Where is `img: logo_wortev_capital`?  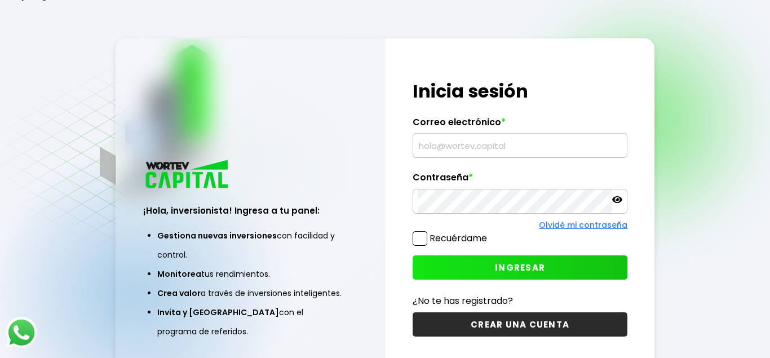 img: logo_wortev_capital is located at coordinates (188, 175).